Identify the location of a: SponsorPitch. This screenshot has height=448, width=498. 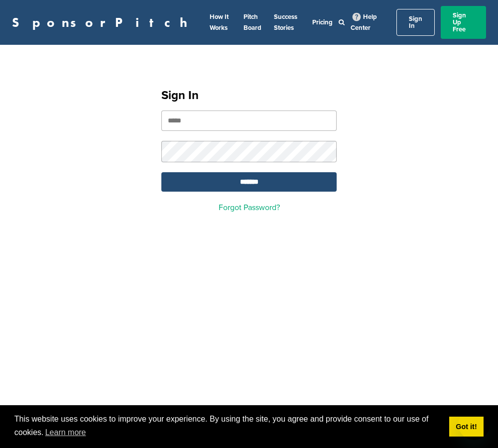
(103, 22).